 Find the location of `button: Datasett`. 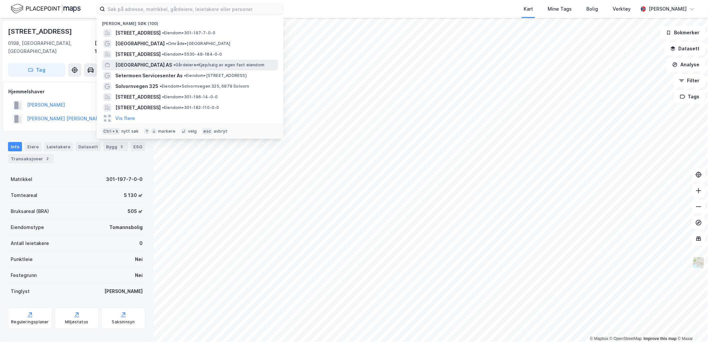

button: Datasett is located at coordinates (685, 49).